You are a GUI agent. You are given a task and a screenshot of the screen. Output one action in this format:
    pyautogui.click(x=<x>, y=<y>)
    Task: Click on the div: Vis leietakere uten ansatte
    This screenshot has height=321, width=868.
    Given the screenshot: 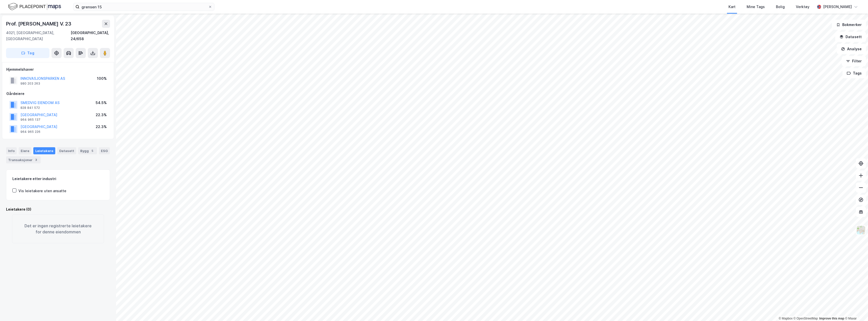 What is the action you would take?
    pyautogui.click(x=42, y=191)
    